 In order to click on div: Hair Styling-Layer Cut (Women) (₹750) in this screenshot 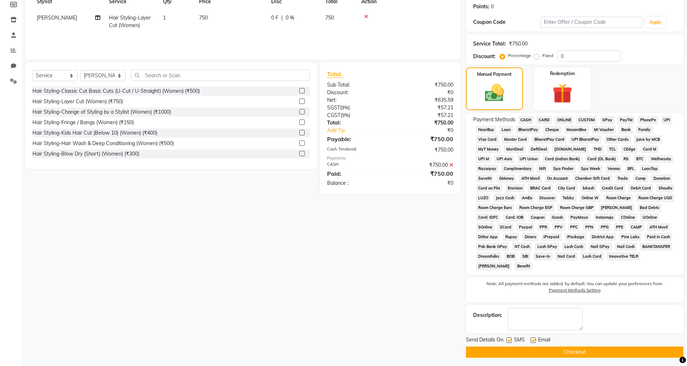, I will do `click(78, 101)`.